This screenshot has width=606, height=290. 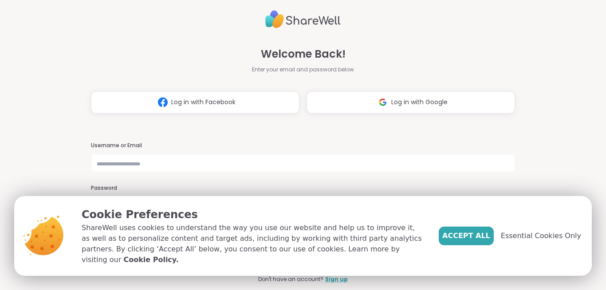 I want to click on button: Log in with Facebook, so click(x=195, y=103).